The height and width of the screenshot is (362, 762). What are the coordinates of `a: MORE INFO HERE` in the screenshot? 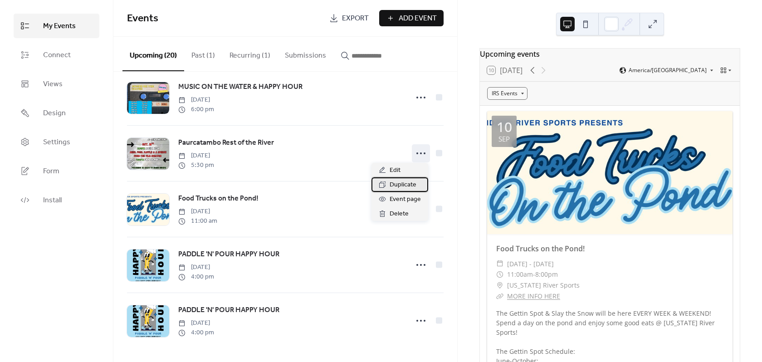 It's located at (533, 296).